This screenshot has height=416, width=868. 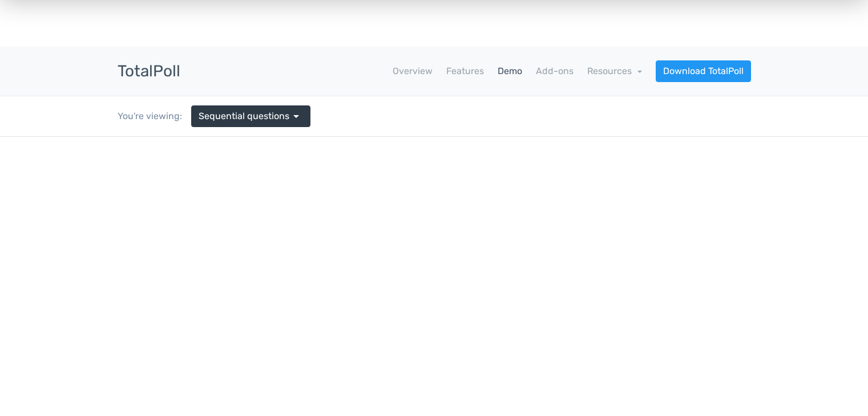 What do you see at coordinates (615, 71) in the screenshot?
I see `a: Resources` at bounding box center [615, 71].